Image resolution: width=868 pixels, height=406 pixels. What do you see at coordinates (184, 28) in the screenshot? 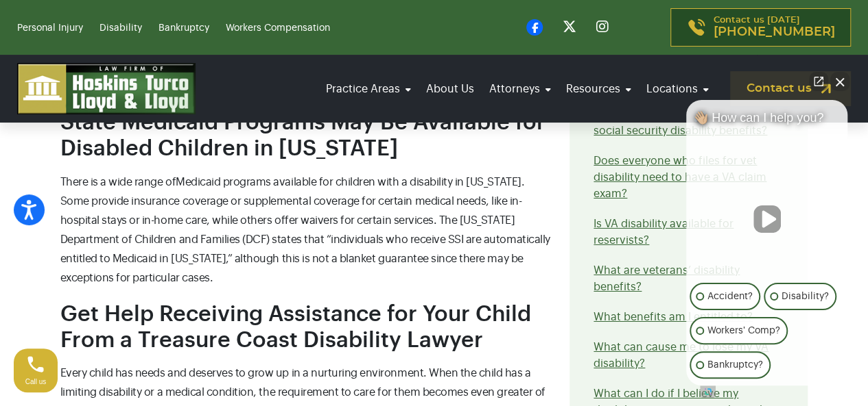
I see `a: Bankruptcy` at bounding box center [184, 28].